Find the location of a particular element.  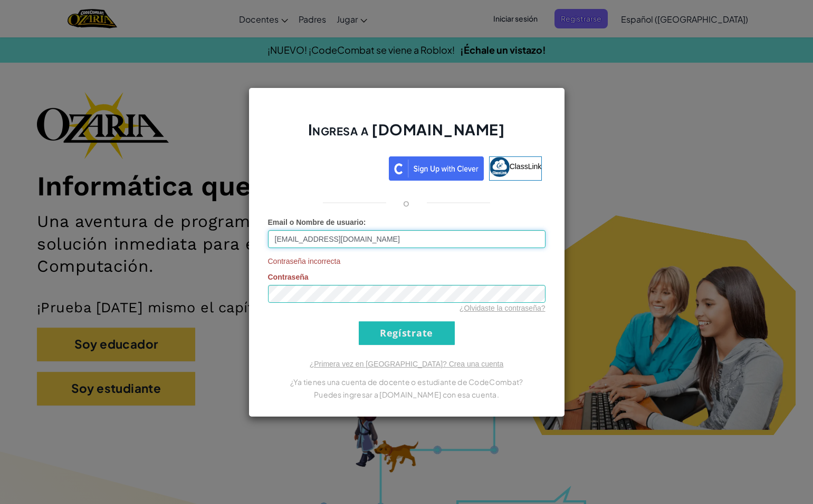

input: Regístrate is located at coordinates (407, 333).